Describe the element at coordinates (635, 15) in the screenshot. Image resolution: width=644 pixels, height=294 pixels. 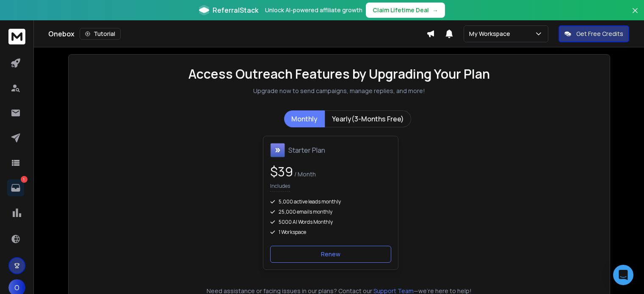
I see `button: Close banner` at that location.